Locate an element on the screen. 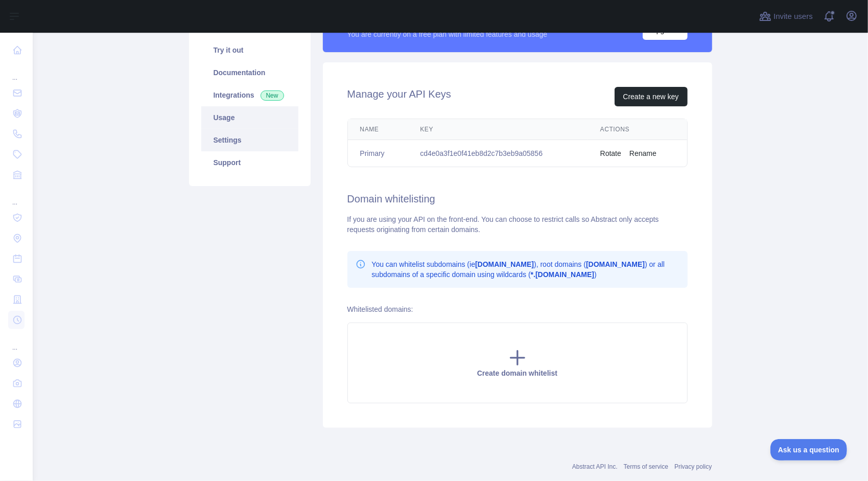 This screenshot has height=481, width=868. a: Privacy policy is located at coordinates (693, 466).